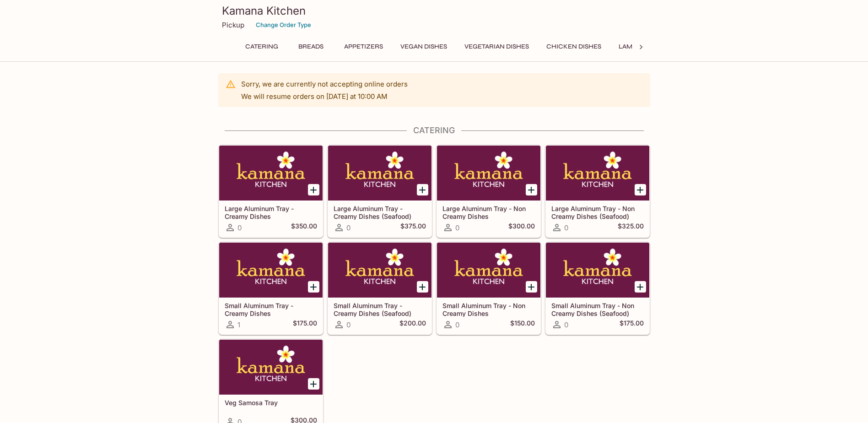 The height and width of the screenshot is (423, 868). Describe the element at coordinates (639, 46) in the screenshot. I see `button: Lamb Dishes` at that location.